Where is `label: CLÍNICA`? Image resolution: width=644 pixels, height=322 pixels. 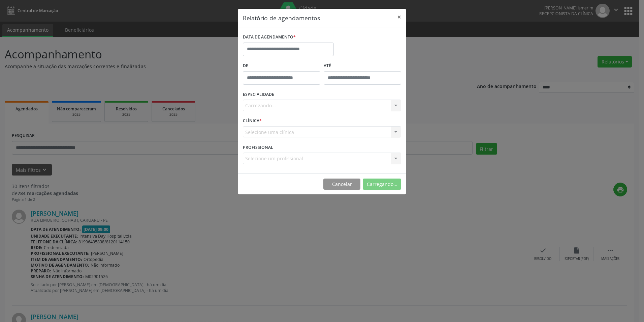
label: CLÍNICA is located at coordinates (252, 121).